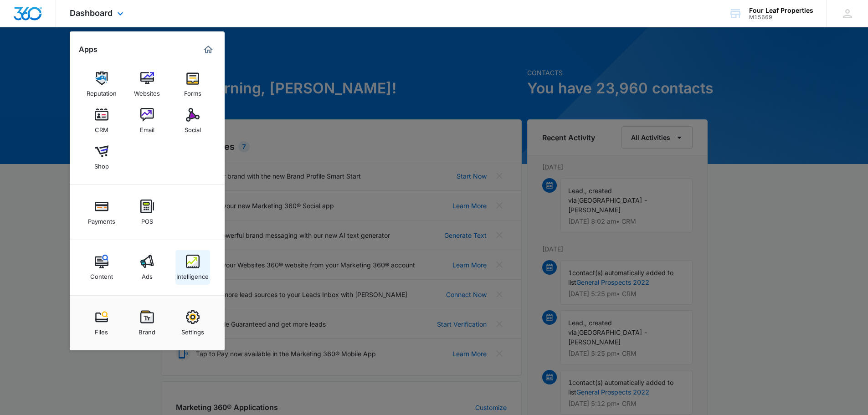 The width and height of the screenshot is (868, 415). Describe the element at coordinates (102, 128) in the screenshot. I see `div: CRM` at that location.